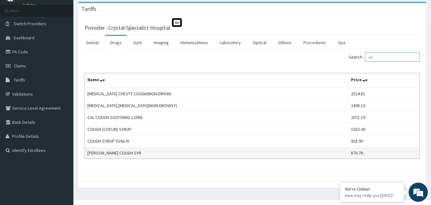  What do you see at coordinates (89, 9) in the screenshot?
I see `h3: Tariffs` at bounding box center [89, 9].